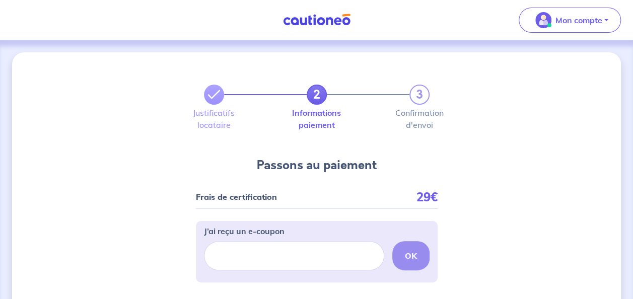 The image size is (633, 299). What do you see at coordinates (579, 20) in the screenshot?
I see `p: Mon compte` at bounding box center [579, 20].